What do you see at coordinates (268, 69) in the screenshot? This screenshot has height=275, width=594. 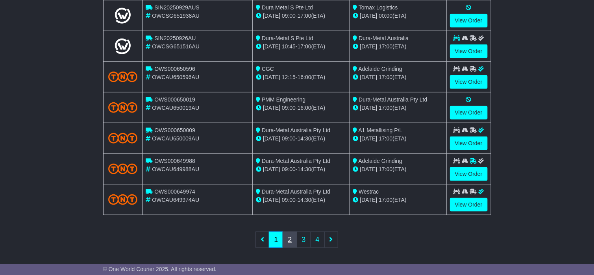 I see `span: CGC` at bounding box center [268, 69].